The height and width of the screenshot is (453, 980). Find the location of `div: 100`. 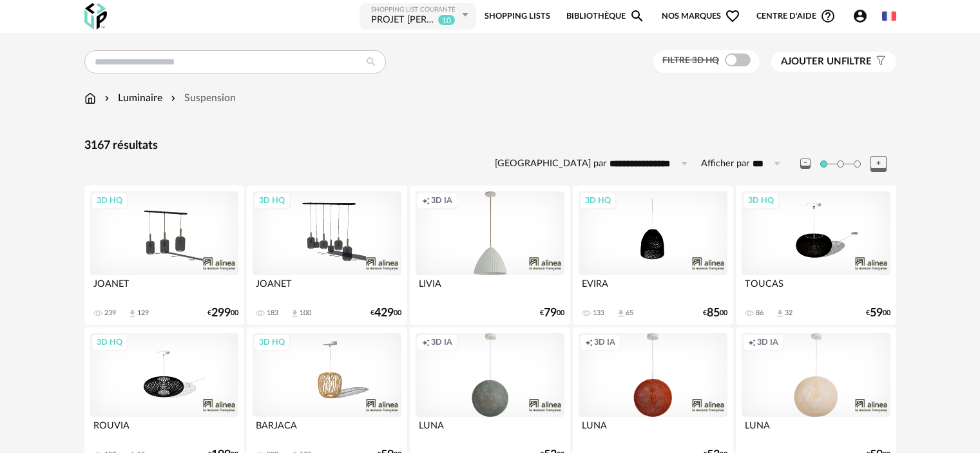

div: 100 is located at coordinates (306, 313).